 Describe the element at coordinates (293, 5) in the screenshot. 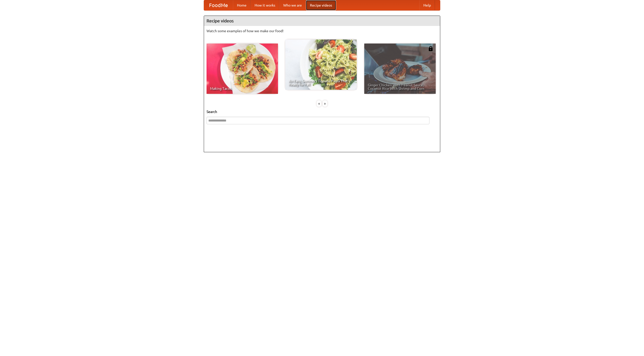

I see `a: Who we are` at that location.